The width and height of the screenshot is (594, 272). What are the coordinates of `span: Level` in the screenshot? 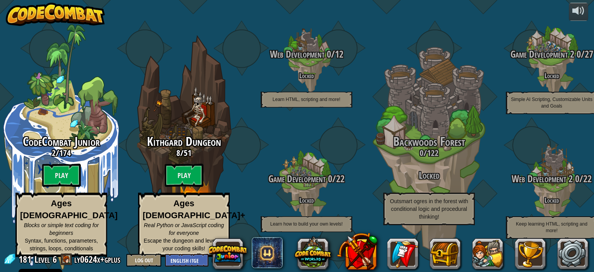 It's located at (42, 259).